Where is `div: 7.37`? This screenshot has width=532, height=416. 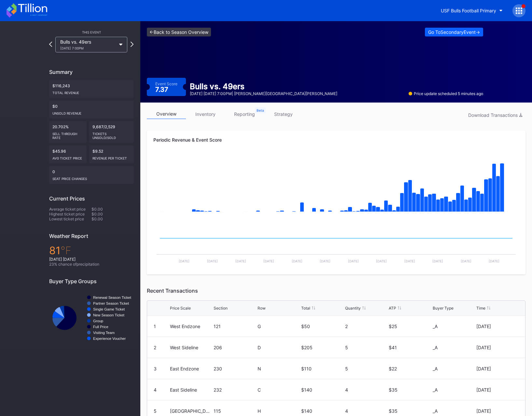 div: 7.37 is located at coordinates (162, 90).